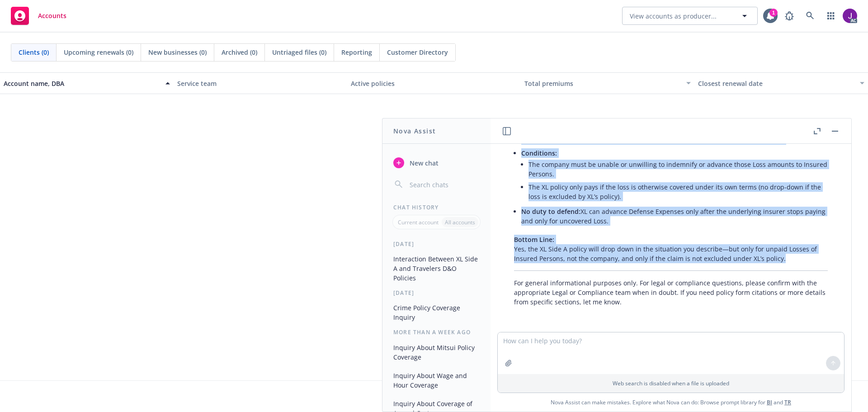 The image size is (868, 412). What do you see at coordinates (460, 222) in the screenshot?
I see `p: All accounts` at bounding box center [460, 222].